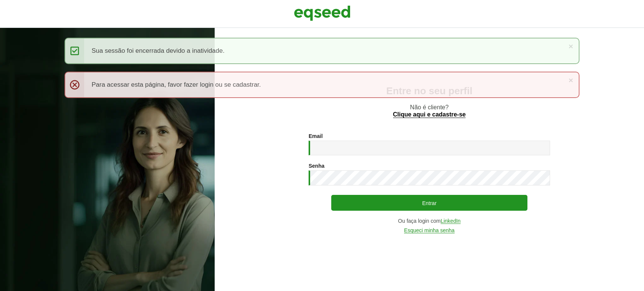 This screenshot has height=291, width=644. What do you see at coordinates (322, 51) in the screenshot?
I see `div: Sua sessão foi encerrada devido a inatividade.` at bounding box center [322, 51].